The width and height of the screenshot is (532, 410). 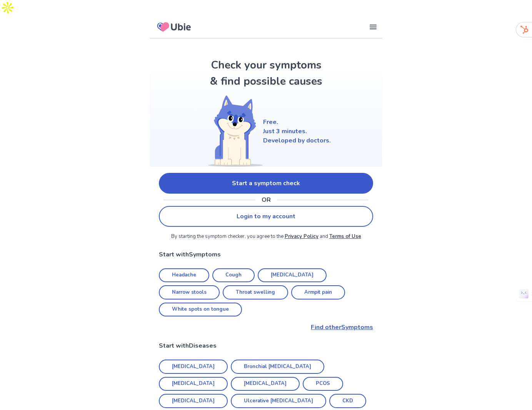 I want to click on h1: Check your symptoms & find possible causes, so click(x=266, y=73).